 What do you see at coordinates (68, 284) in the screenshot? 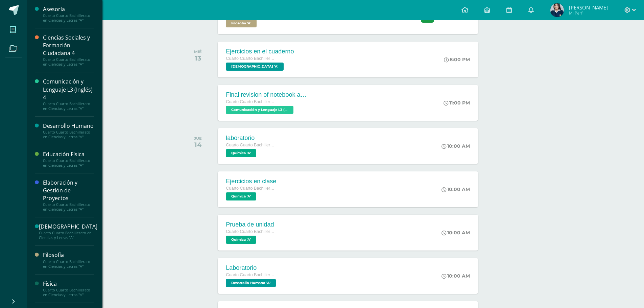
I see `div: Física` at bounding box center [68, 284].